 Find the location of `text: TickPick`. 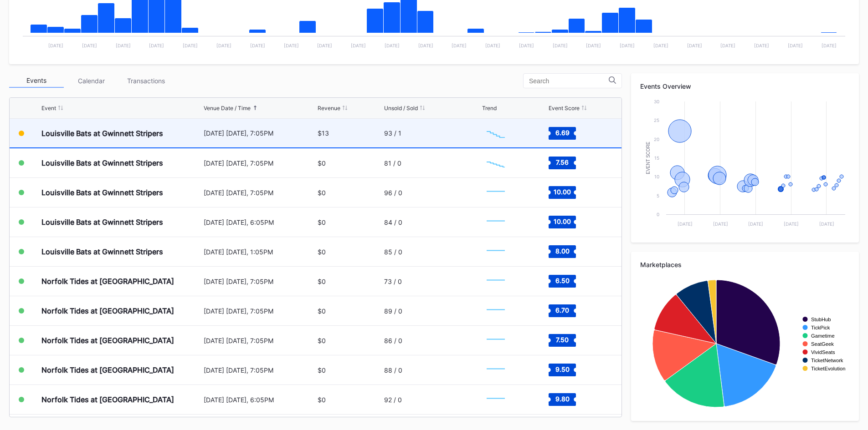

text: TickPick is located at coordinates (821, 328).